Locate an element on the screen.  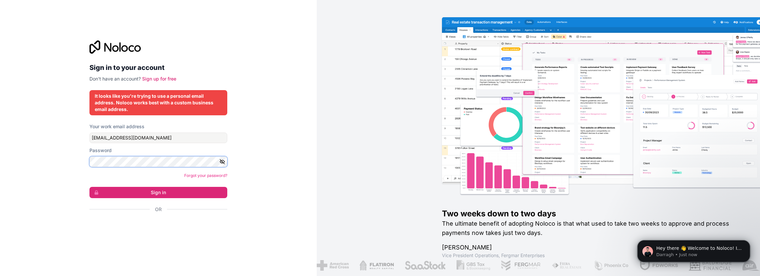
input: Password is located at coordinates (158, 162).